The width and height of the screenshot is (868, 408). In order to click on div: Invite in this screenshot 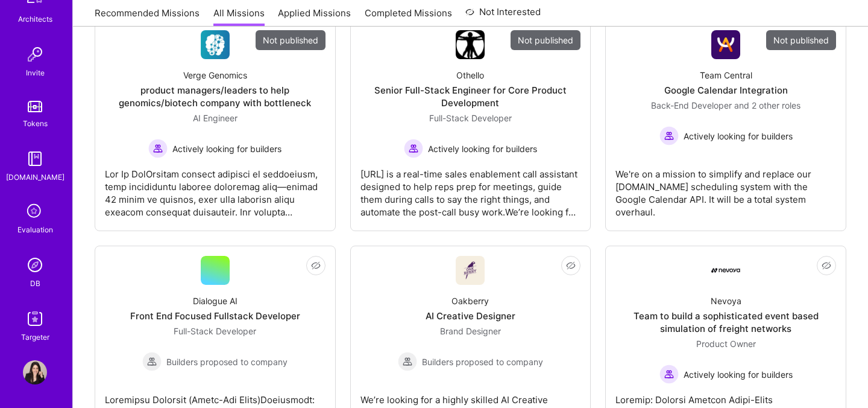, I will do `click(35, 73)`.